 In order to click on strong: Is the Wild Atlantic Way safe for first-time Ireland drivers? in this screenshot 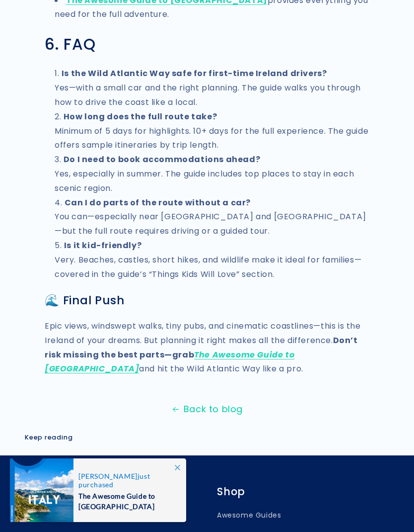, I will do `click(194, 73)`.